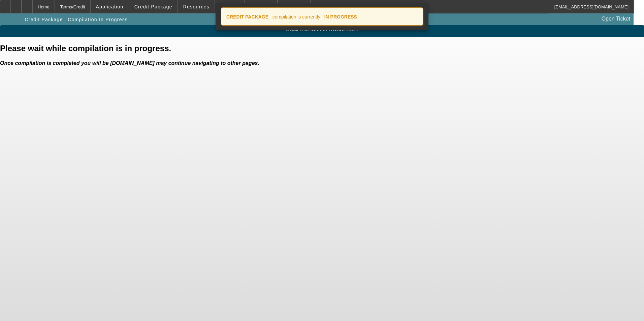 The width and height of the screenshot is (644, 321). Describe the element at coordinates (322, 30) in the screenshot. I see `span: Compilation in progress....` at that location.